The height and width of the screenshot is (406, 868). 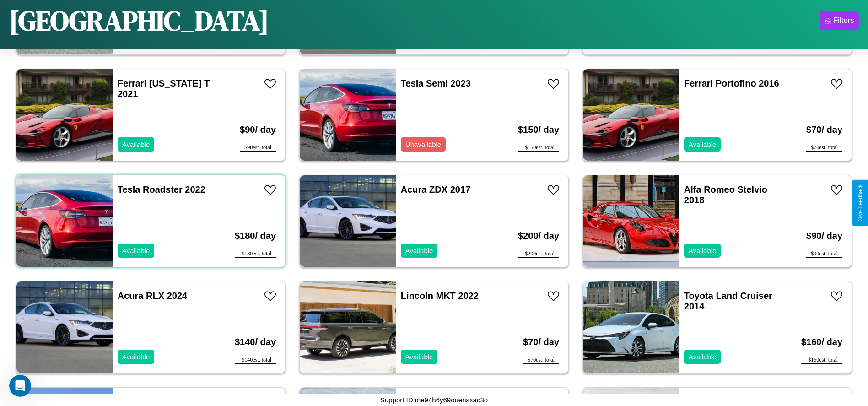 What do you see at coordinates (256, 360) in the screenshot?
I see `div: $ 140 est. total` at bounding box center [256, 360].